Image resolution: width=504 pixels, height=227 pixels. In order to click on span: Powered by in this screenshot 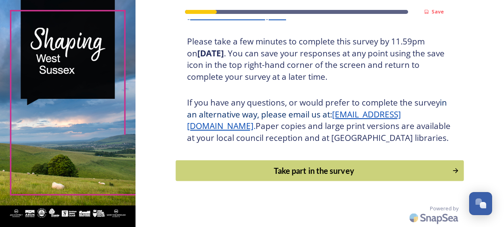, I will do `click(444, 208)`.